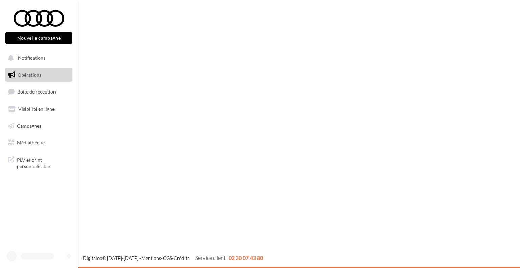 Image resolution: width=520 pixels, height=268 pixels. What do you see at coordinates (39, 162) in the screenshot?
I see `a: PLV et print personnalisable` at bounding box center [39, 162].